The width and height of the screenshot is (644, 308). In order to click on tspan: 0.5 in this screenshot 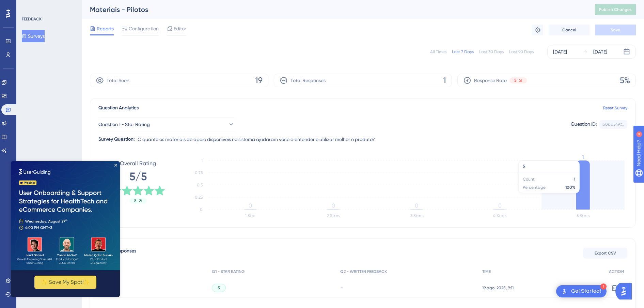, I will do `click(200, 185)`.